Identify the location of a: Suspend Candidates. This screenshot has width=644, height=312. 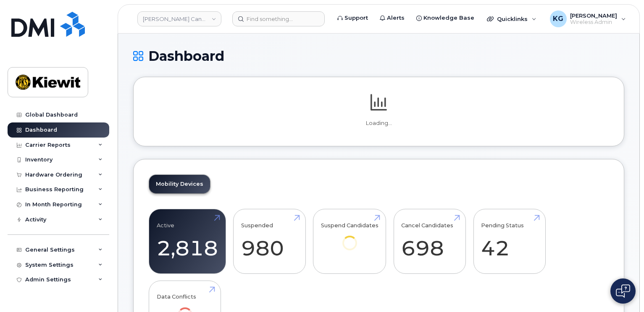
(350, 238).